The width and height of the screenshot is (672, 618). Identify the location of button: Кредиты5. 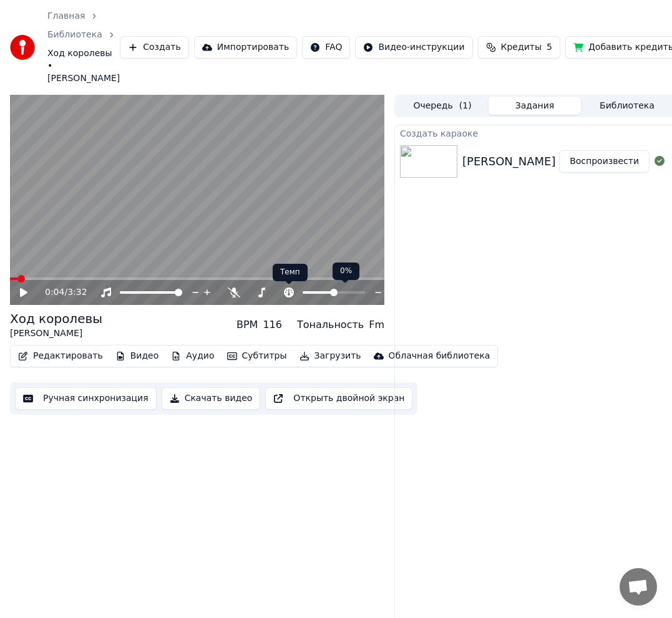
(519, 47).